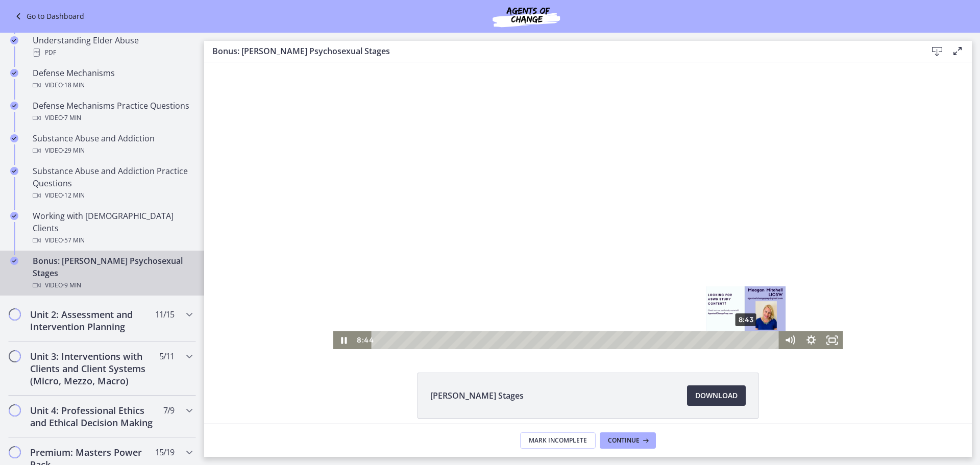 Image resolution: width=980 pixels, height=465 pixels. I want to click on span: 7 / 9, so click(169, 410).